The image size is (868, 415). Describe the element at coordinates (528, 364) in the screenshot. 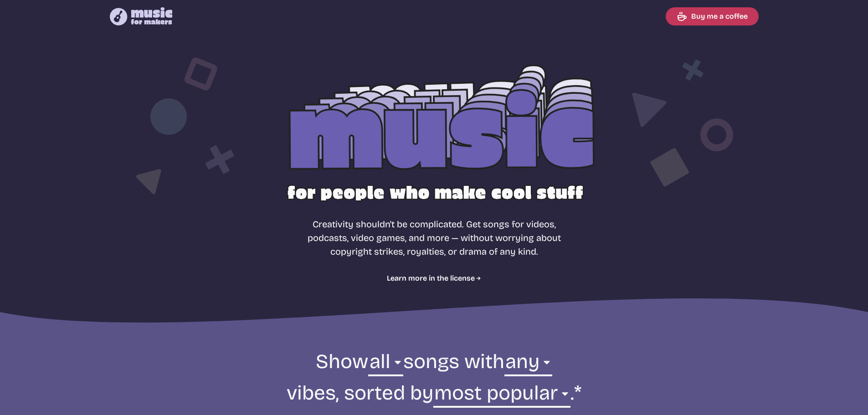

I see `select: vibe` at that location.